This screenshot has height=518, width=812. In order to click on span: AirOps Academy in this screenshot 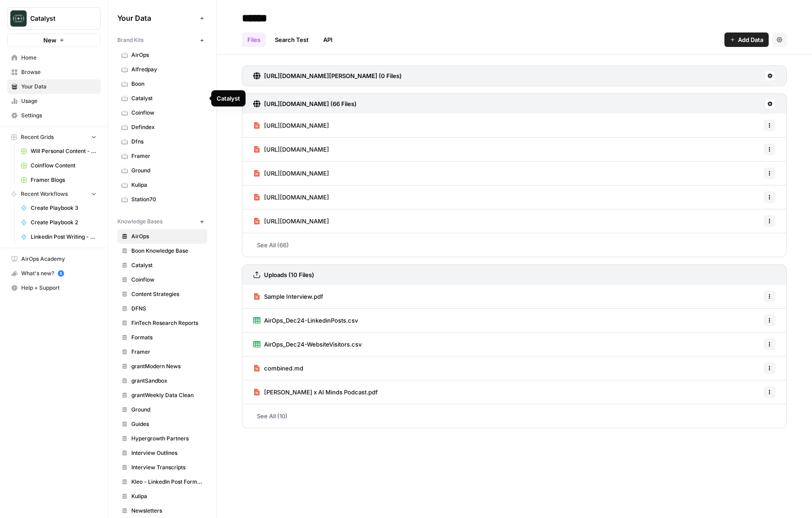, I will do `click(59, 259)`.